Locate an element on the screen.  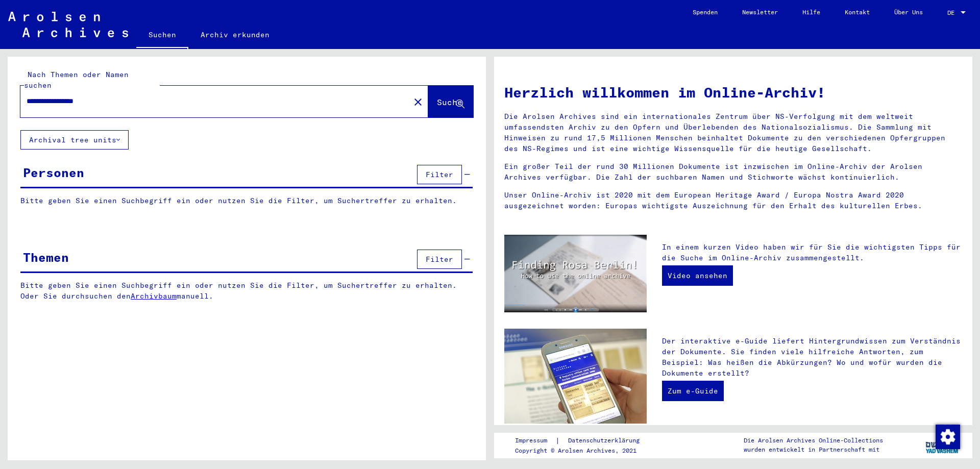
p: Bitte geben Sie einen Suchbegriff ein oder nutzen Sie die Filter, um Suchertreffer zu erhalten. O... is located at coordinates (247, 291).